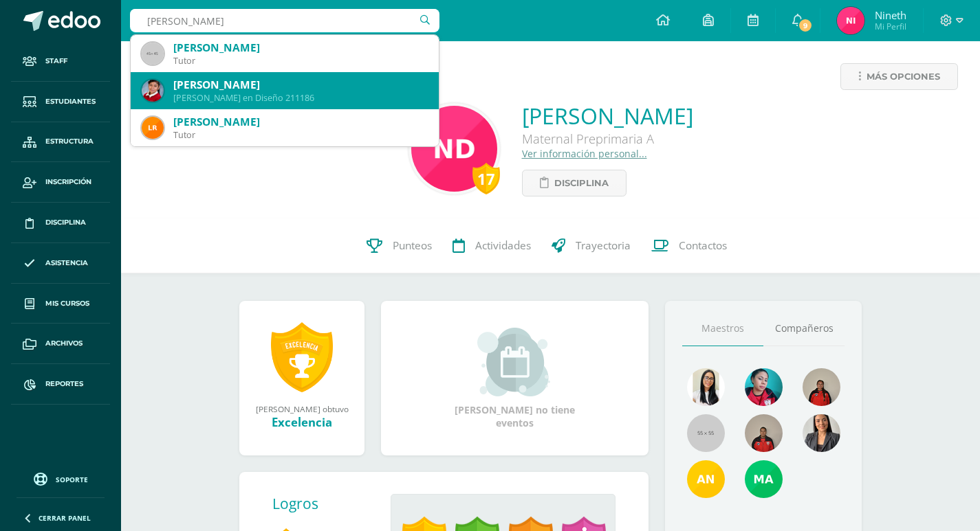 This screenshot has width=980, height=531. What do you see at coordinates (764, 479) in the screenshot?
I see `img: 3e77c9bd075683a9c94bf84936b730b6.png` at bounding box center [764, 479].